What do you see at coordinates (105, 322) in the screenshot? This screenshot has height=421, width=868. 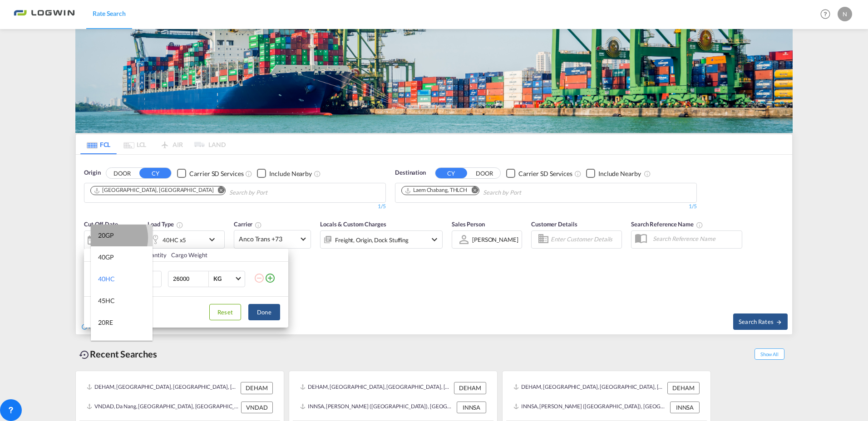 I see `div: 20RE` at bounding box center [105, 322].